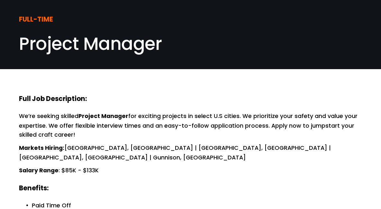 This screenshot has width=381, height=209. Describe the element at coordinates (190, 171) in the screenshot. I see `p: : $85K - $133K` at that location.